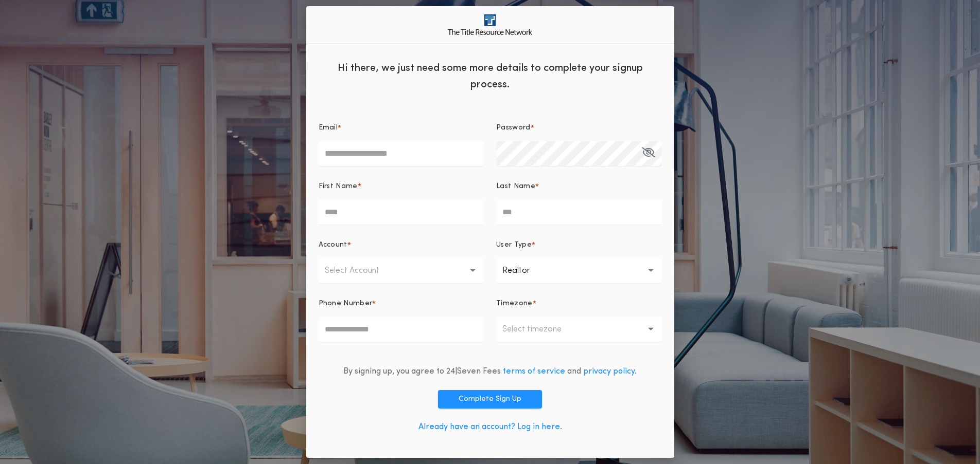 The width and height of the screenshot is (980, 464). Describe the element at coordinates (610, 372) in the screenshot. I see `a: privacy policy.` at that location.